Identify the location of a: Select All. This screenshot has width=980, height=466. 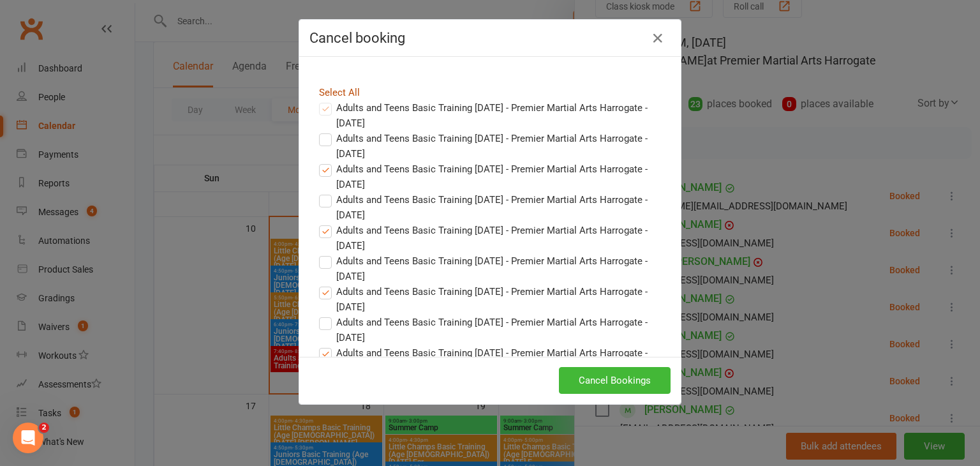
(340, 92).